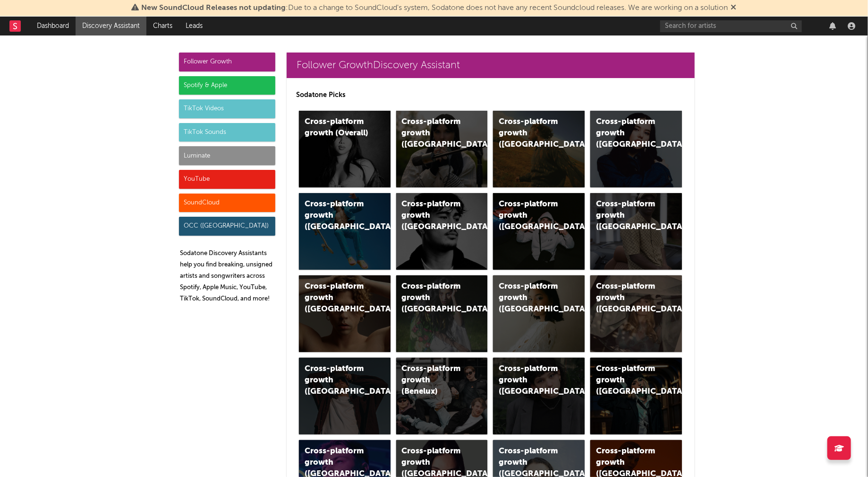  Describe the element at coordinates (228, 276) in the screenshot. I see `p: Sodatone Discovery Assistants help you find breaking, unsigned artists and songwriters across Spo...` at that location.